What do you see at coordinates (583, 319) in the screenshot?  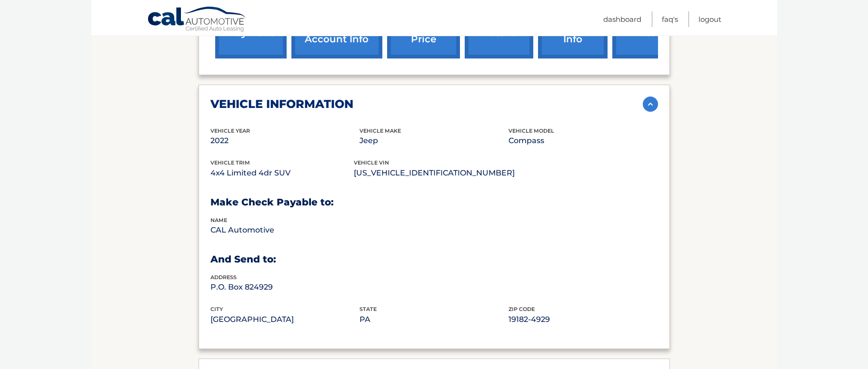 I see `p: 19182-4929` at bounding box center [583, 319].